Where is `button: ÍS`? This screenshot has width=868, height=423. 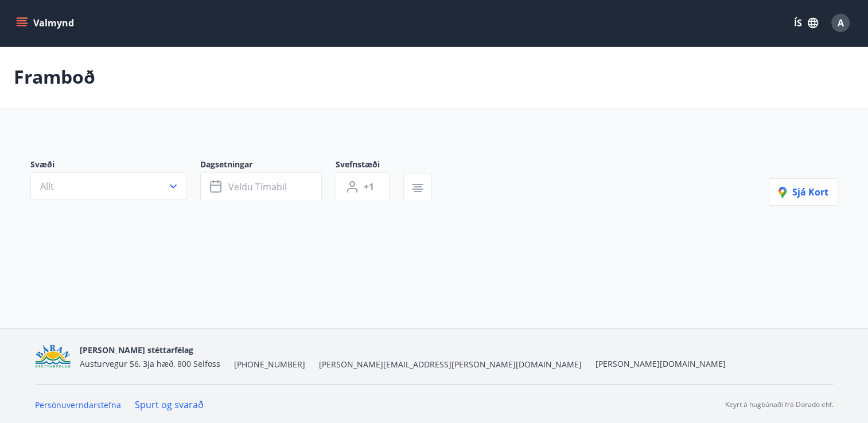 button: ÍS is located at coordinates (806, 23).